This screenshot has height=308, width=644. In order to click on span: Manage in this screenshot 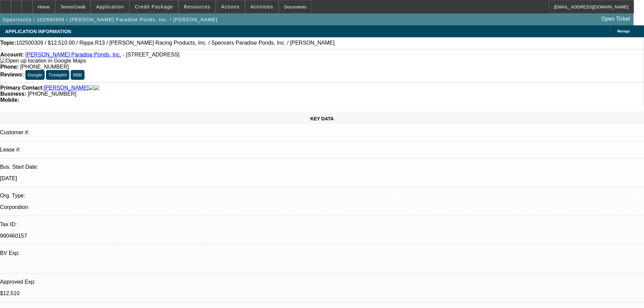, I will do `click(623, 31)`.